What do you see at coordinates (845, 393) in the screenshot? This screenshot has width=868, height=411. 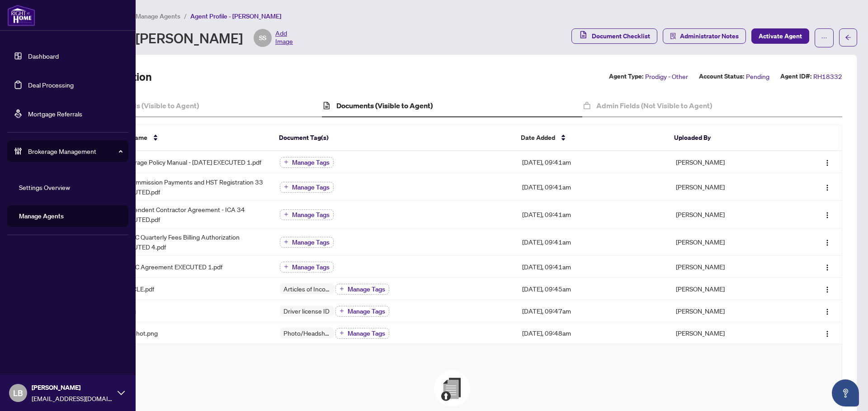 I see `button: Open asap` at bounding box center [845, 393].